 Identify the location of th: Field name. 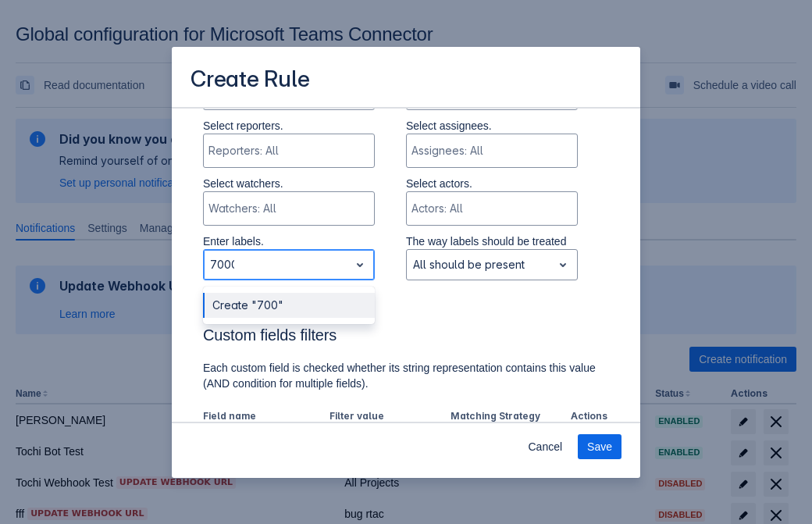
(264, 417).